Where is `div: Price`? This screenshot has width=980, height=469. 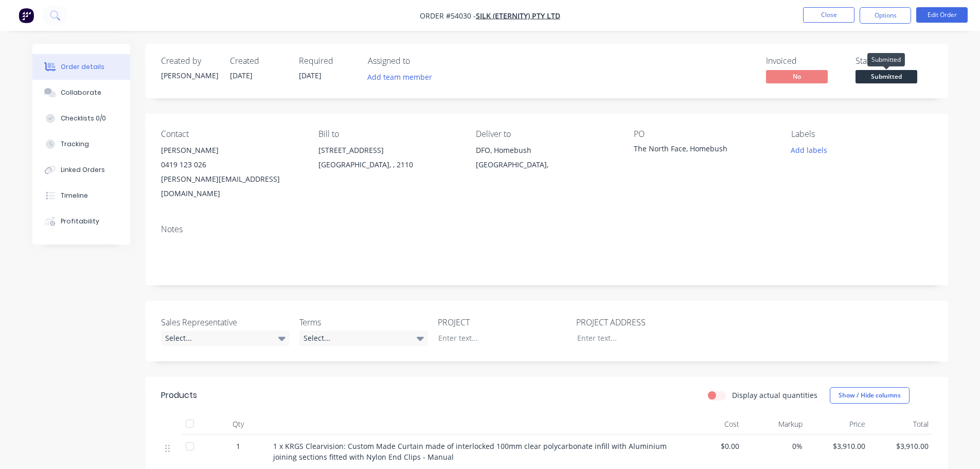 div: Price is located at coordinates (838, 424).